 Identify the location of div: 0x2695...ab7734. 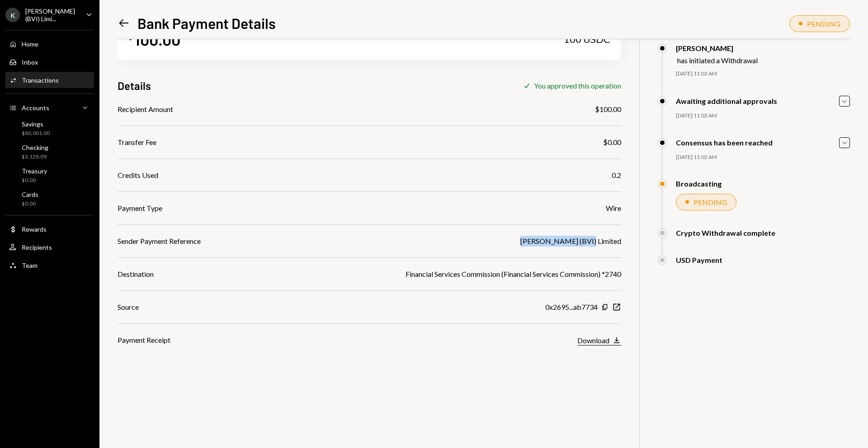
(572, 307).